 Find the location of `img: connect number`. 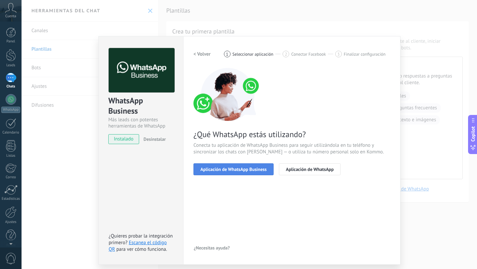

img: connect number is located at coordinates (228, 94).